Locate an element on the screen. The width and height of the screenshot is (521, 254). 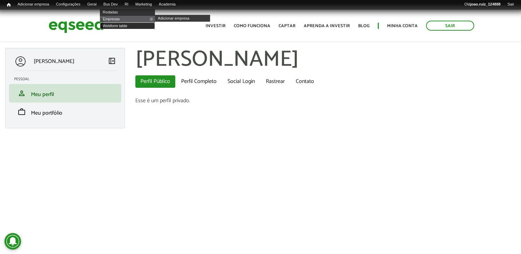
div: Esse é um perfil privado. is located at coordinates (326, 101).